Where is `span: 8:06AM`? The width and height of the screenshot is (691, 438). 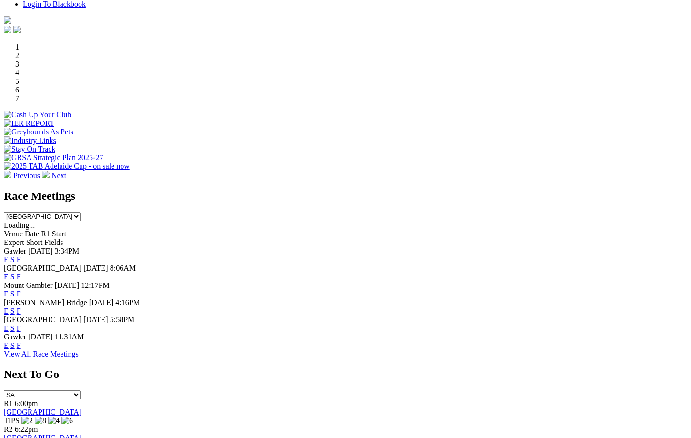 span: 8:06AM is located at coordinates (123, 268).